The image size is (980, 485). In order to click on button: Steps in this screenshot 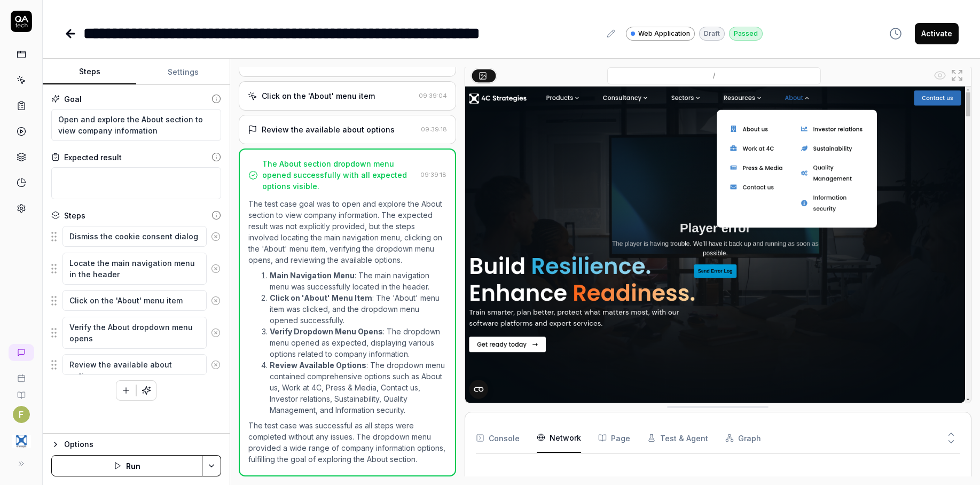, I will do `click(89, 72)`.